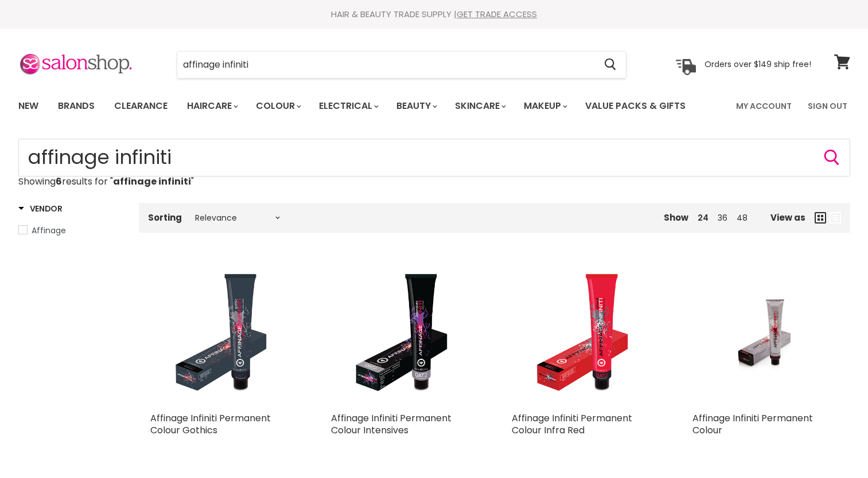 This screenshot has height=478, width=868. What do you see at coordinates (675, 217) in the screenshot?
I see `span: Show` at bounding box center [675, 217].